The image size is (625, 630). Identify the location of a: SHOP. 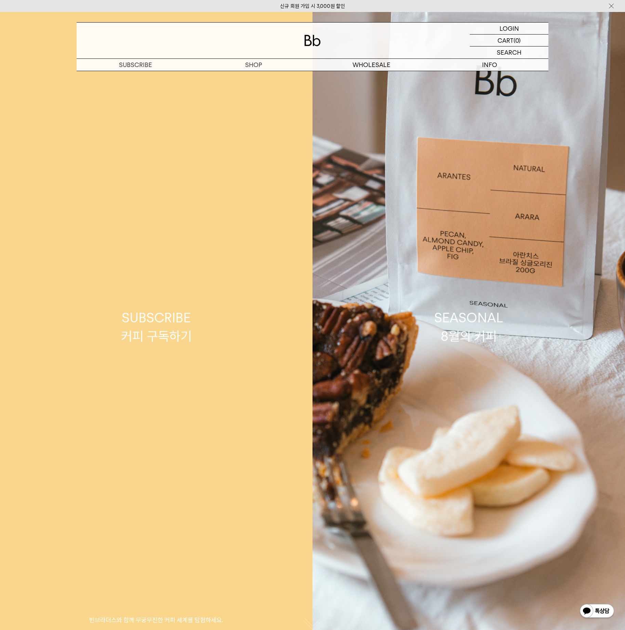
(253, 65).